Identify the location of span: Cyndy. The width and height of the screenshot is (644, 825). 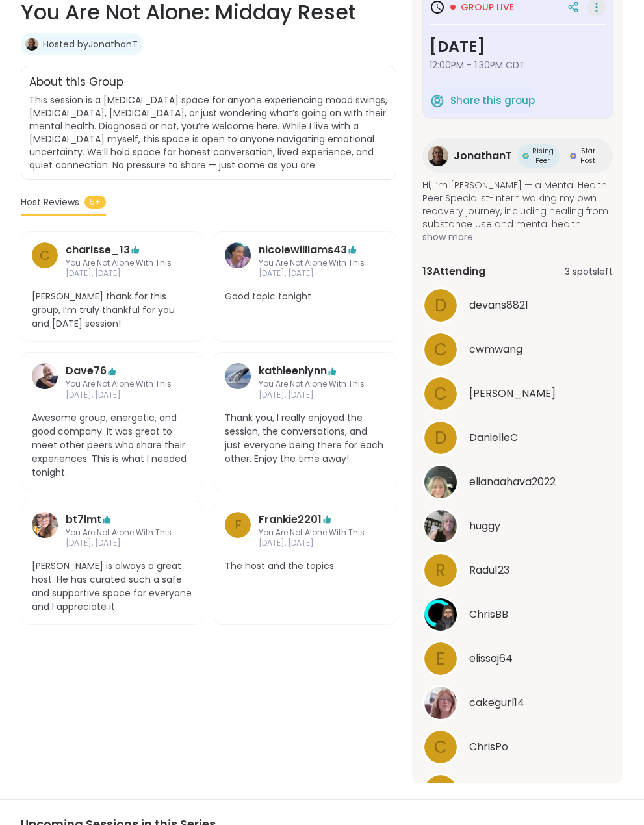
(512, 394).